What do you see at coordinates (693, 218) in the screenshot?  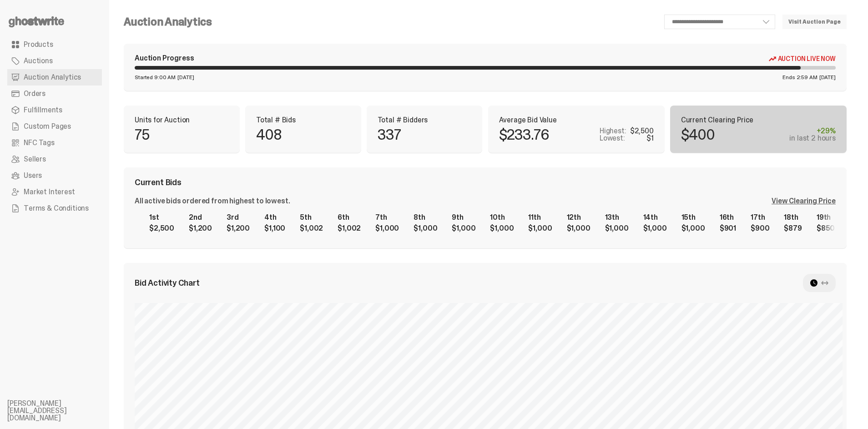 I see `div: 15th` at bounding box center [693, 218].